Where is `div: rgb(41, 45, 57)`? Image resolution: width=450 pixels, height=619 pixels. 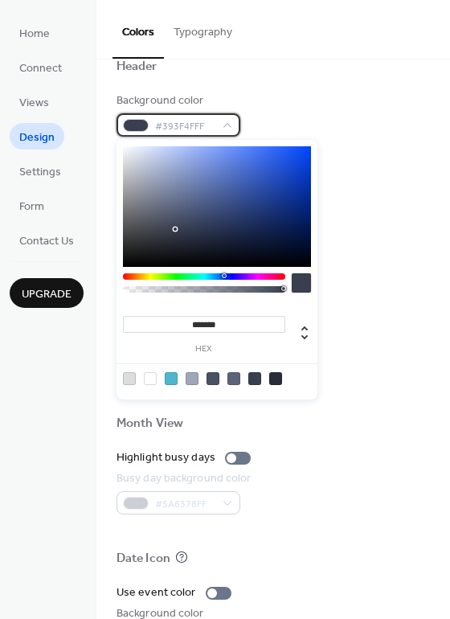
div: rgb(41, 45, 57) is located at coordinates (276, 378).